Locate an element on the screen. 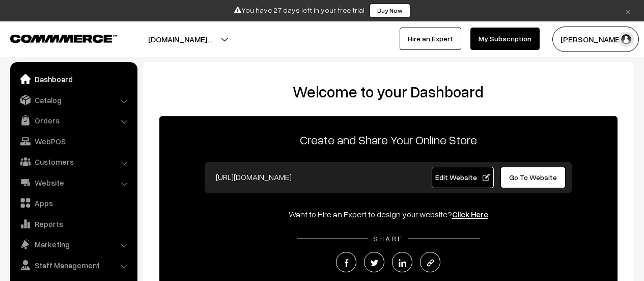  a: My Subscription is located at coordinates (505, 39).